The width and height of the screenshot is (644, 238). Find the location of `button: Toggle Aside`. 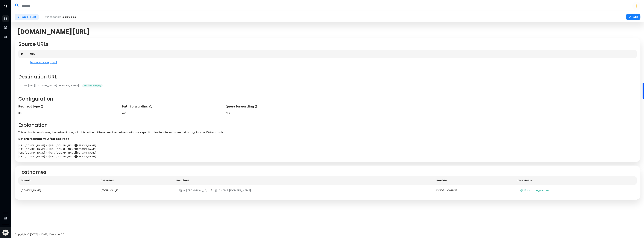

button: Toggle Aside is located at coordinates (6, 6).